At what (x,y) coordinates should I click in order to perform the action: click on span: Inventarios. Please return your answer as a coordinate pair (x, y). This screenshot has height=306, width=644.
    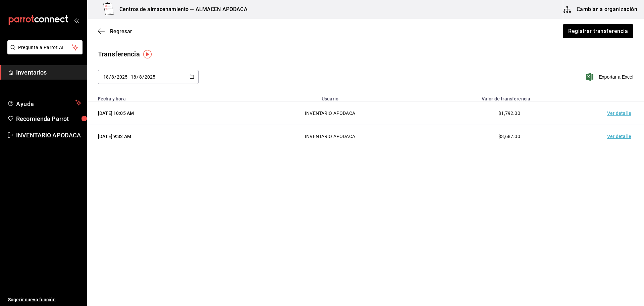
    Looking at the image, I should click on (49, 72).